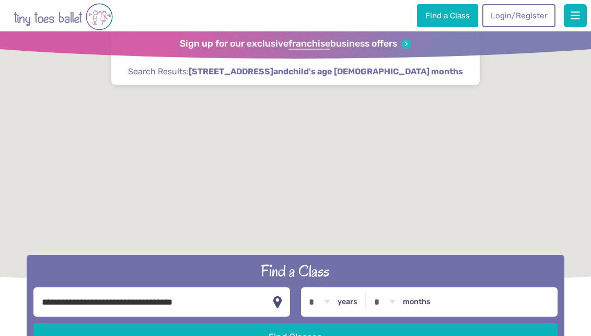 Image resolution: width=591 pixels, height=336 pixels. What do you see at coordinates (417, 302) in the screenshot?
I see `label: months` at bounding box center [417, 302].